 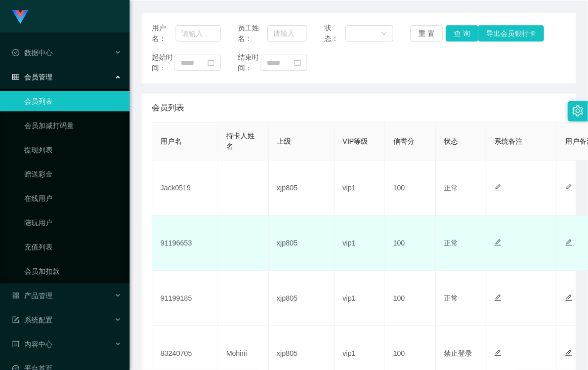 What do you see at coordinates (404, 141) in the screenshot?
I see `span: 信誉分` at bounding box center [404, 141].